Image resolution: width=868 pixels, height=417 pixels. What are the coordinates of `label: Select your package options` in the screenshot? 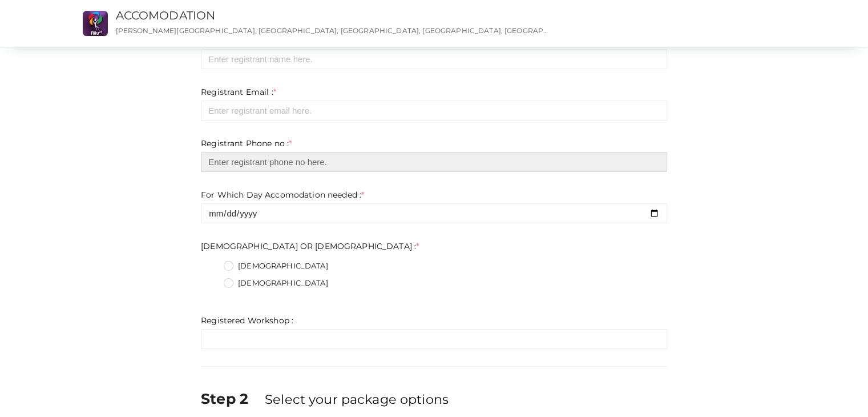 It's located at (356, 399).